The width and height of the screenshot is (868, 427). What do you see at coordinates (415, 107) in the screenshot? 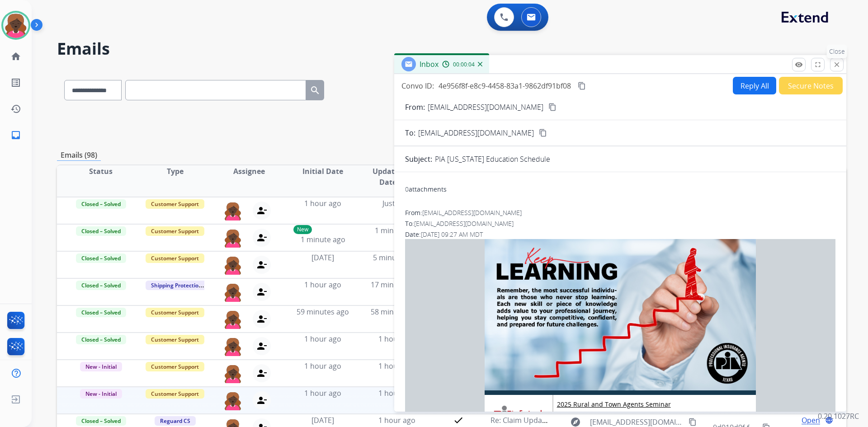
I see `p: From:` at bounding box center [415, 107].